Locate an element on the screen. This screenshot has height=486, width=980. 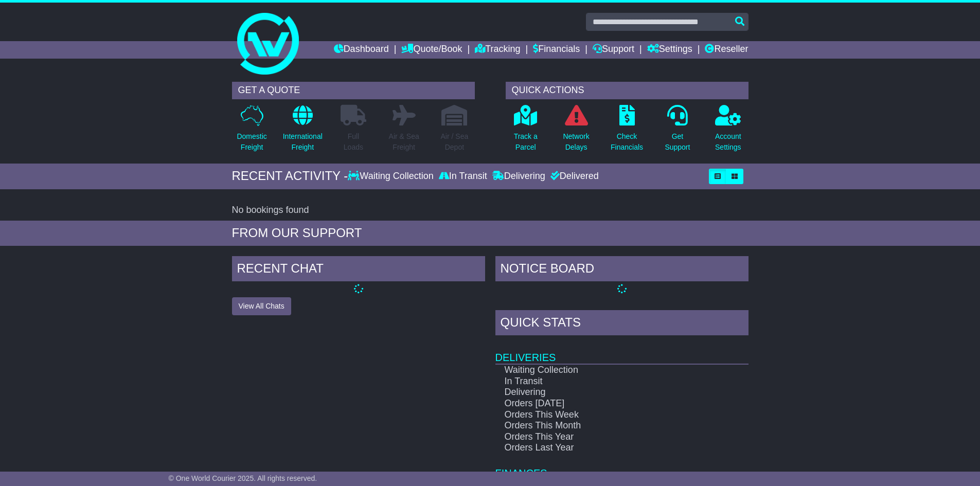
td: Finances is located at coordinates (622, 466).